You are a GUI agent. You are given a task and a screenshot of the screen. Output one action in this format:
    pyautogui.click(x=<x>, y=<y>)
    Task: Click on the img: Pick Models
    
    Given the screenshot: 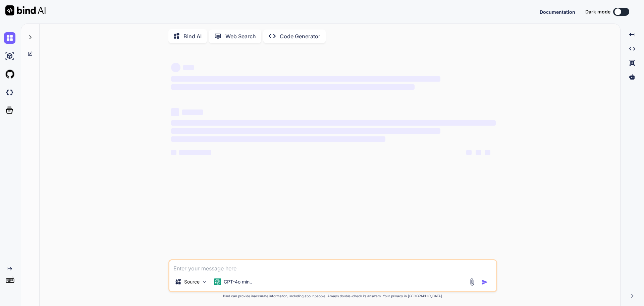 What is the action you would take?
    pyautogui.click(x=204, y=282)
    